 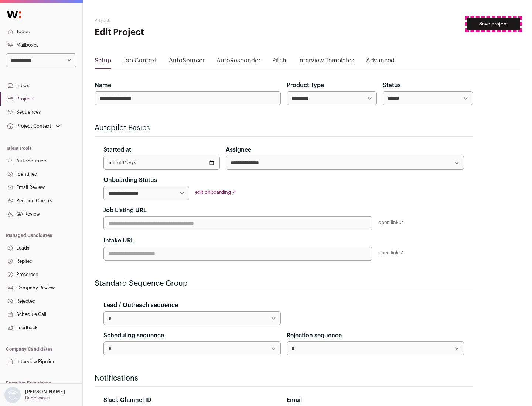 What do you see at coordinates (117, 150) in the screenshot?
I see `label: Started at` at bounding box center [117, 150].